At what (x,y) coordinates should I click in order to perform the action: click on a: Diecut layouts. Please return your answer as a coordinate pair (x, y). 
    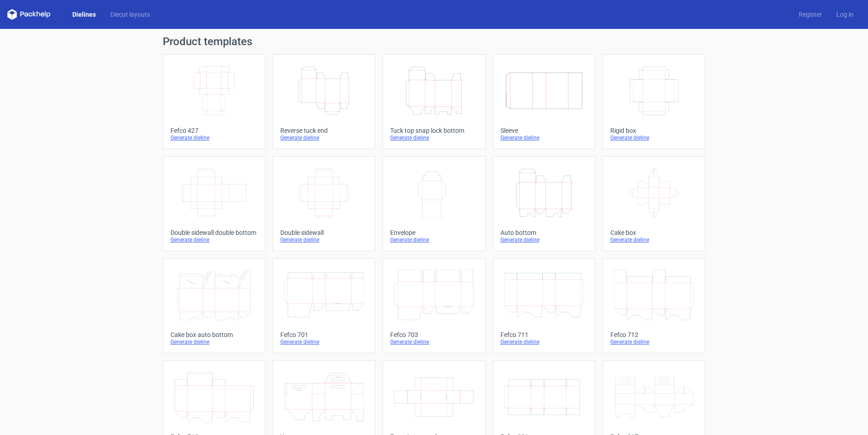
    Looking at the image, I should click on (130, 15).